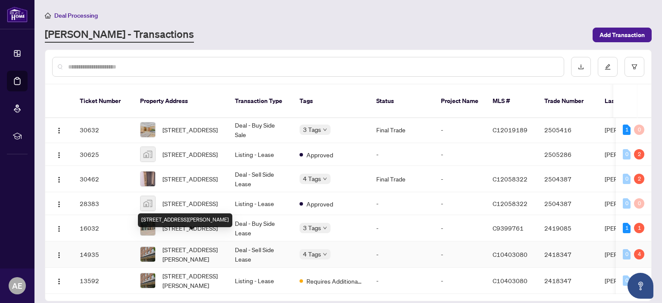 Image resolution: width=662 pixels, height=303 pixels. Describe the element at coordinates (260, 228) in the screenshot. I see `td: Deal - Buy Side Lease` at that location.